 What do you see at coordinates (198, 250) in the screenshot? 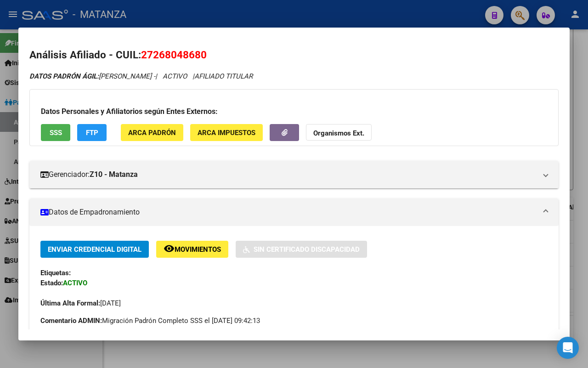
I see `span: Movimientos` at bounding box center [198, 250].